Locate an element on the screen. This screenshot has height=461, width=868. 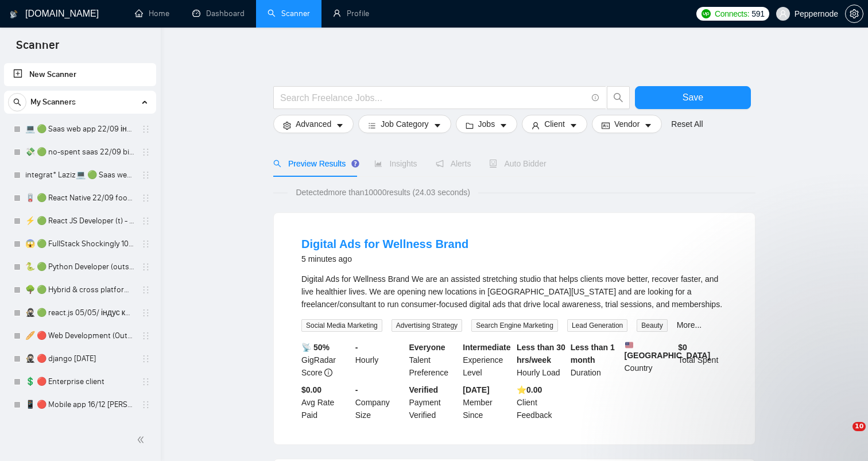
span: 591 is located at coordinates (758, 13).